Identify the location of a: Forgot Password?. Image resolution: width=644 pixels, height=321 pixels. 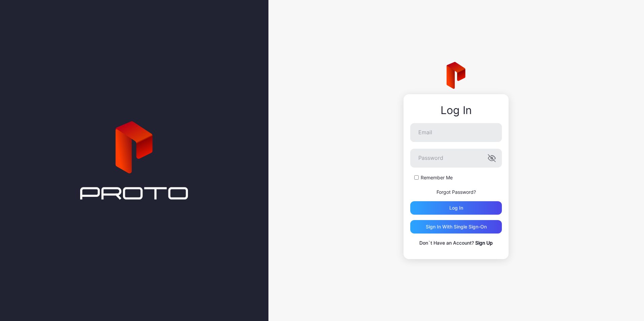
(456, 192).